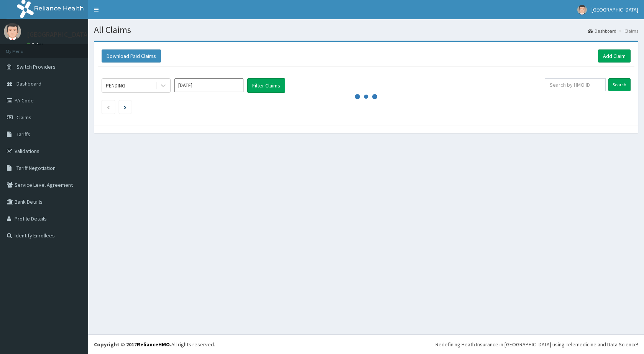 The image size is (644, 354). Describe the element at coordinates (602, 31) in the screenshot. I see `a: Dashboard` at that location.